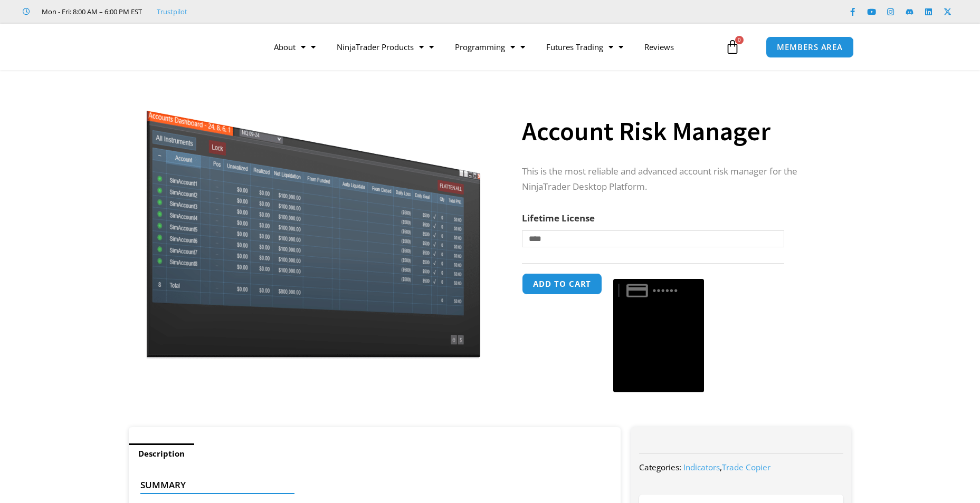  I want to click on a: About, so click(294, 47).